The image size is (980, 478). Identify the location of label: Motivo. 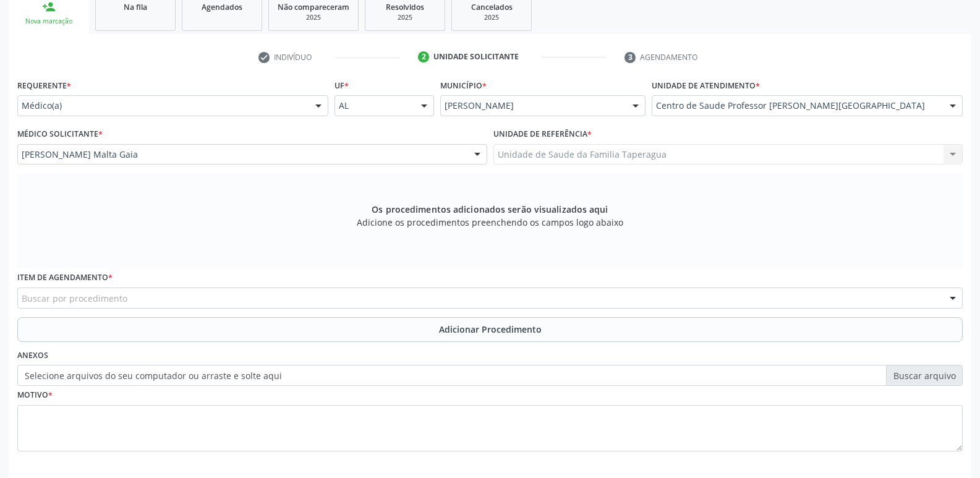
(35, 395).